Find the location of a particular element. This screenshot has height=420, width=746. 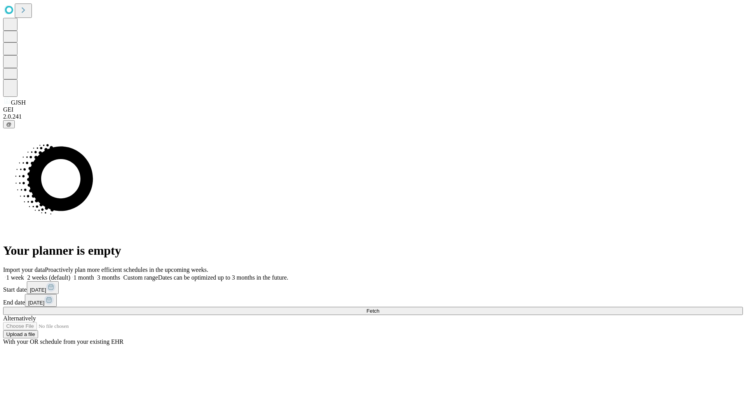

span: Dates can be optimized up to 3 months in the future. is located at coordinates (223, 277).